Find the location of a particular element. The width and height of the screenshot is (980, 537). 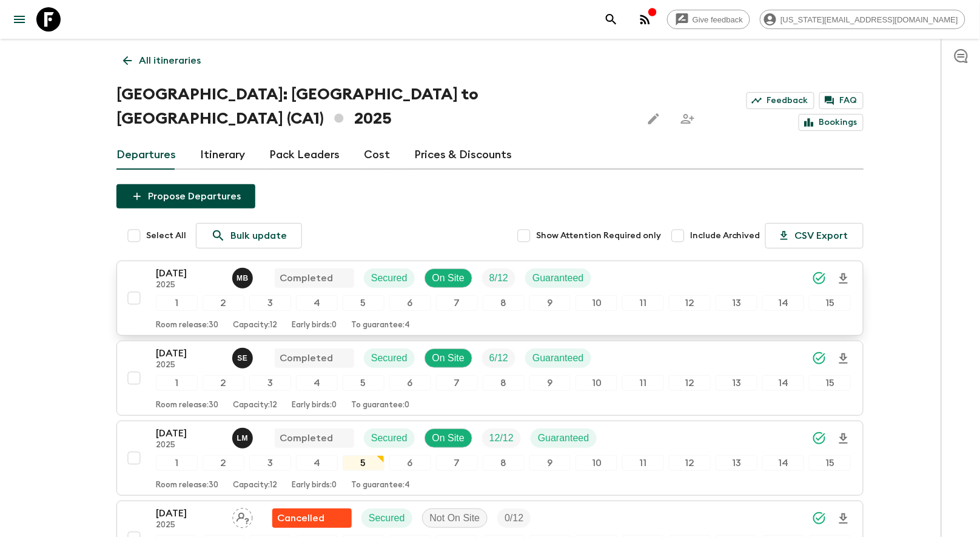

p: Bulk update is located at coordinates (258, 236).